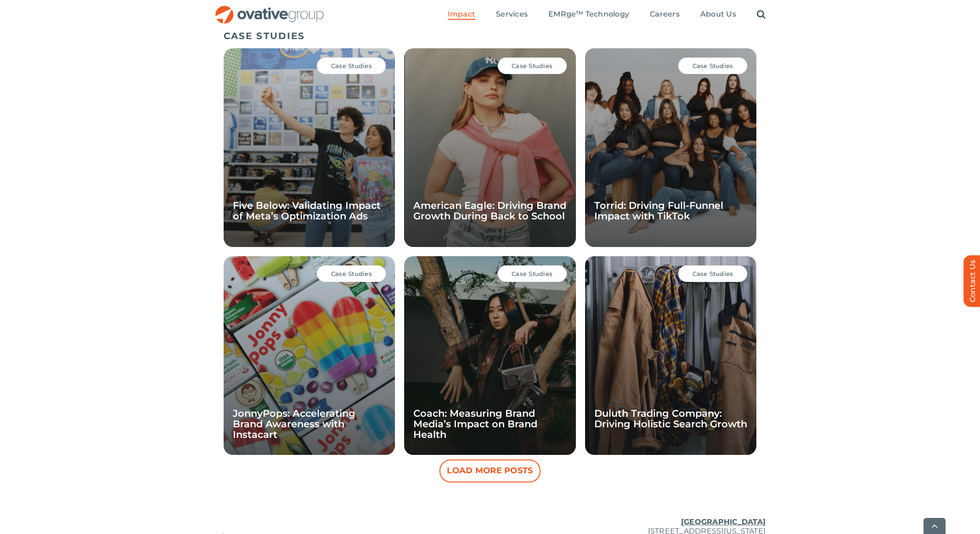 Image resolution: width=980 pixels, height=534 pixels. Describe the element at coordinates (476, 423) in the screenshot. I see `a: Coach: Measuring Brand Media’s Impact on Brand Health` at that location.